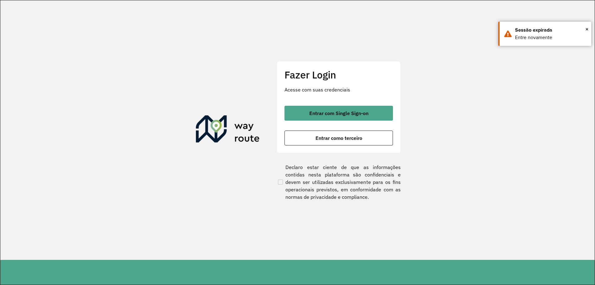 The height and width of the screenshot is (285, 595). Describe the element at coordinates (587, 29) in the screenshot. I see `button: Close` at that location.